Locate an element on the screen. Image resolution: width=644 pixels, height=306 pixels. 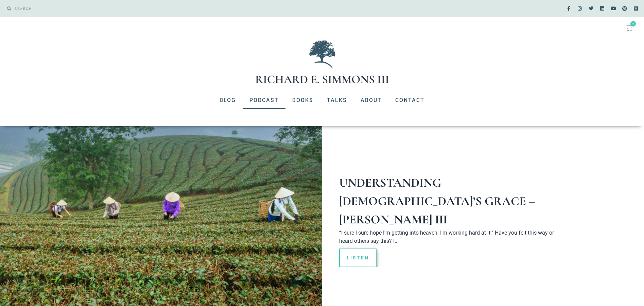
a: Contact is located at coordinates (410, 100).